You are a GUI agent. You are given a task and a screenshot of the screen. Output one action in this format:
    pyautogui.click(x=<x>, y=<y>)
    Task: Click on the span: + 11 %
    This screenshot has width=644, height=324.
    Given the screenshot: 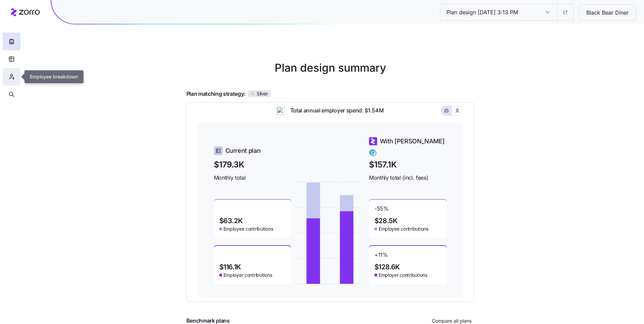 What is the action you would take?
    pyautogui.click(x=382, y=257)
    